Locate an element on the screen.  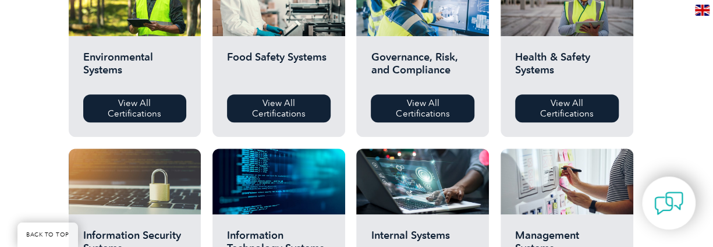
img: contact-chat.png is located at coordinates (669, 203).